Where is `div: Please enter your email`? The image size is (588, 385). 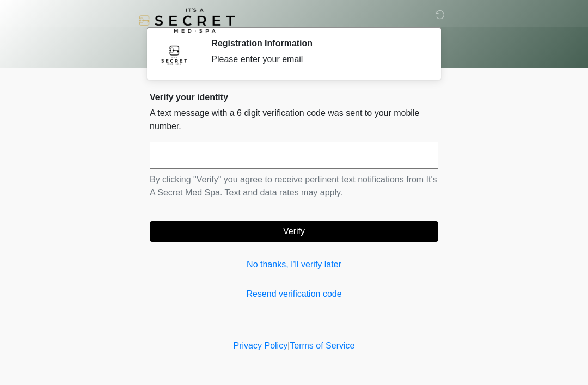
div: Please enter your email is located at coordinates (317, 59).